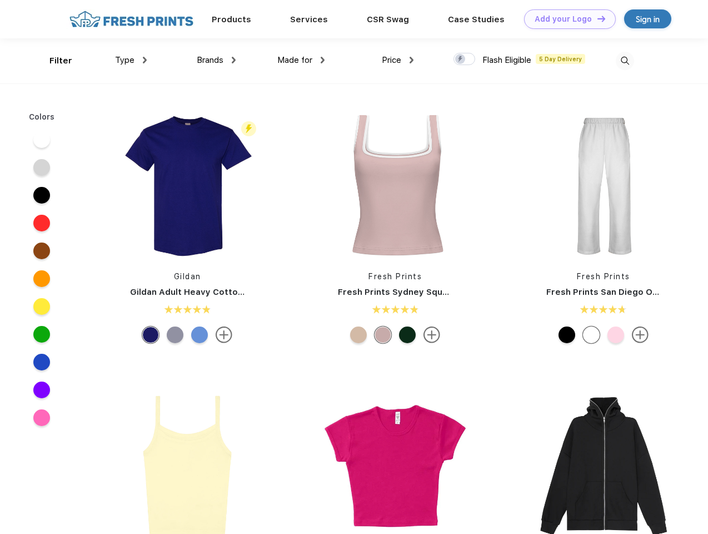  What do you see at coordinates (391, 60) in the screenshot?
I see `span: Price` at bounding box center [391, 60].